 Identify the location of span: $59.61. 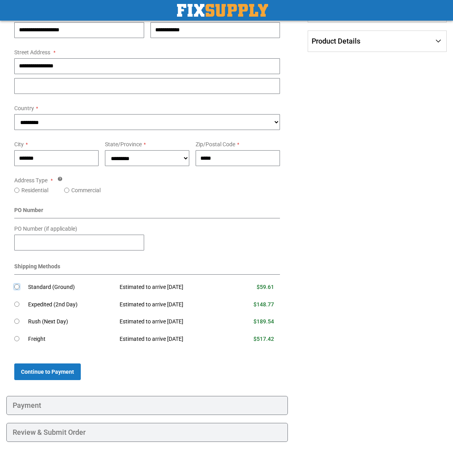
(265, 287).